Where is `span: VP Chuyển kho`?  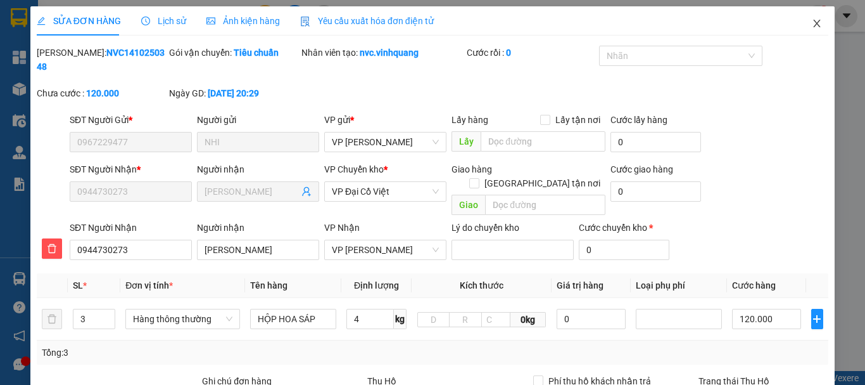
span: VP Chuyển kho is located at coordinates (354, 169).